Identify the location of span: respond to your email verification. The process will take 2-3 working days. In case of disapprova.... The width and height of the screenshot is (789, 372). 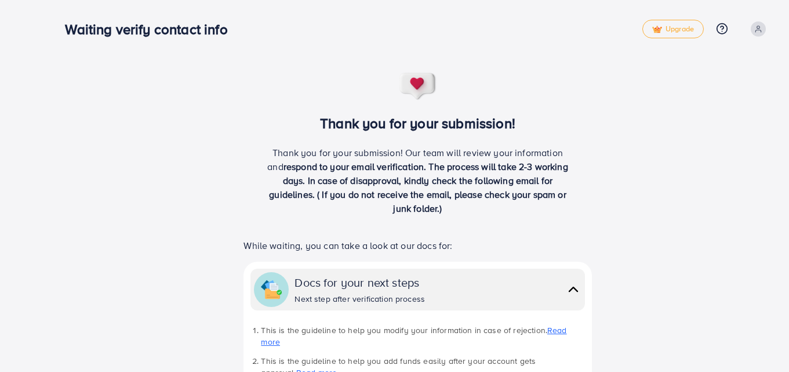
(419, 187).